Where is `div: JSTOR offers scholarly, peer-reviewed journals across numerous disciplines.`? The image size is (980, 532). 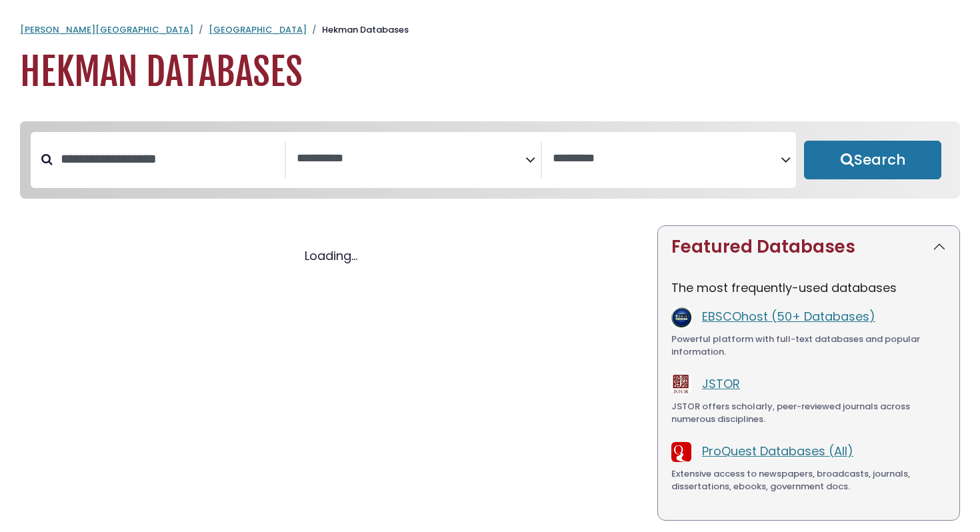 div: JSTOR offers scholarly, peer-reviewed journals across numerous disciplines. is located at coordinates (809, 413).